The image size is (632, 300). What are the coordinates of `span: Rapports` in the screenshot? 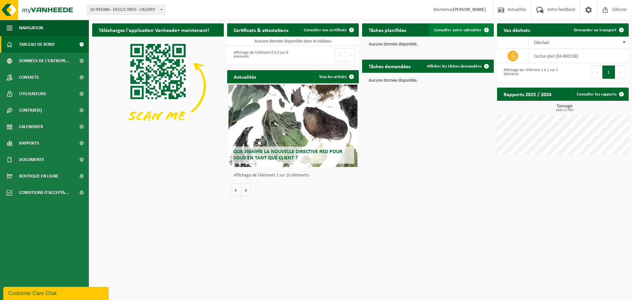 It's located at (29, 143).